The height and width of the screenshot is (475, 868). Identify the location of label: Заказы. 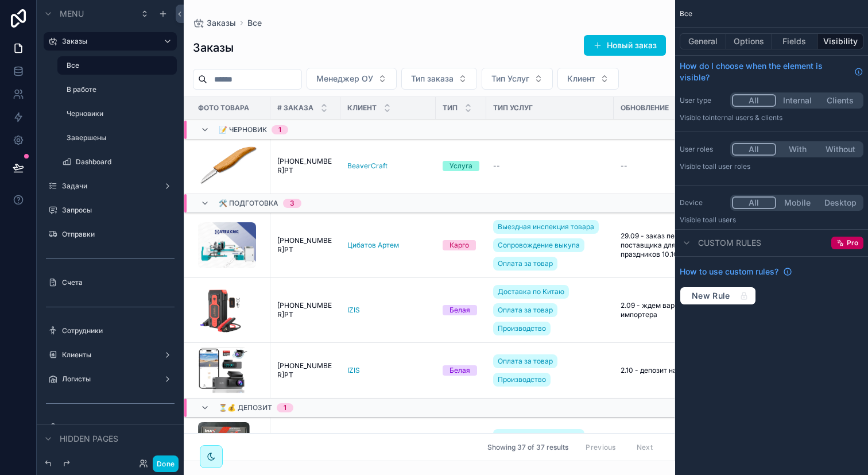
(108, 42).